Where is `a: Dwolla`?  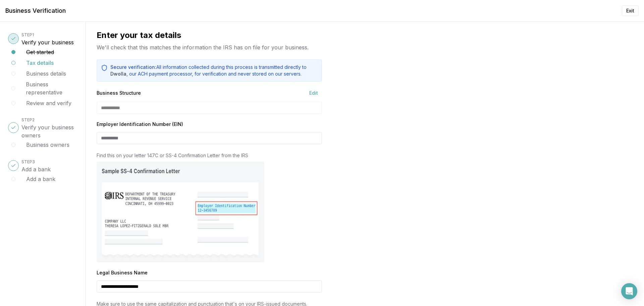 a: Dwolla is located at coordinates (119, 74).